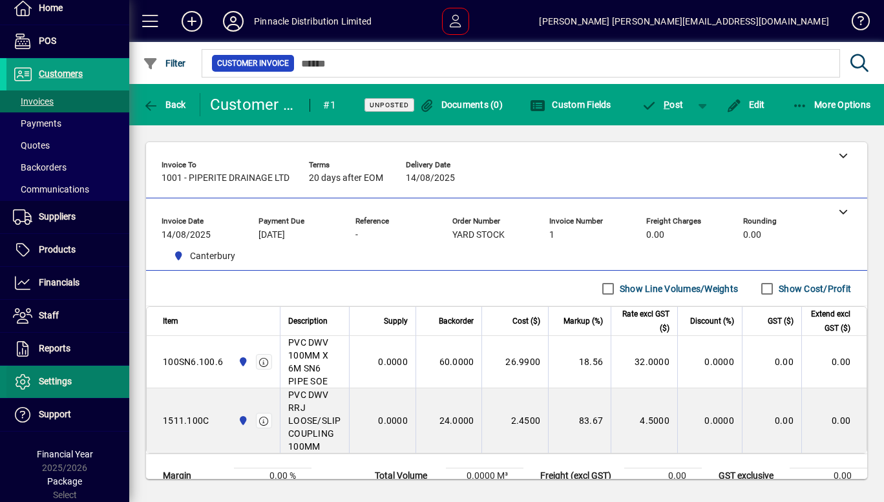 The height and width of the screenshot is (502, 884). I want to click on a: Suppliers, so click(68, 217).